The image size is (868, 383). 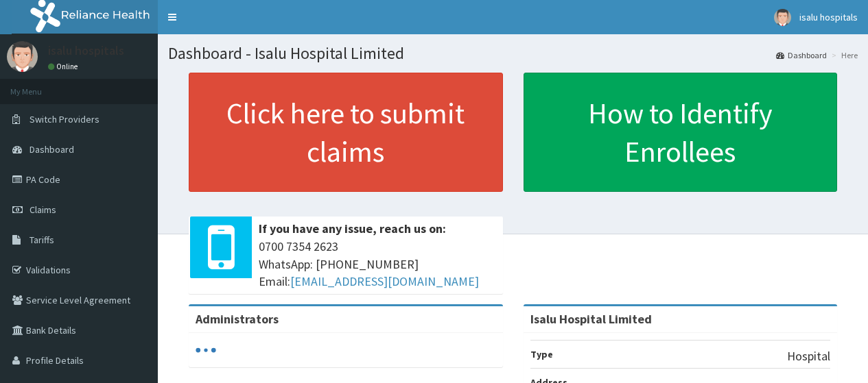 I want to click on a: Online, so click(x=64, y=67).